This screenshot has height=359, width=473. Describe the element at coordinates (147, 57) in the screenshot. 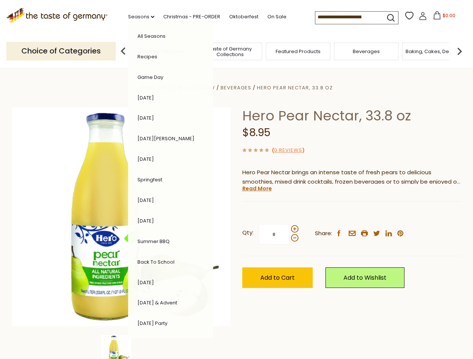

I see `a: Recipes` at that location.